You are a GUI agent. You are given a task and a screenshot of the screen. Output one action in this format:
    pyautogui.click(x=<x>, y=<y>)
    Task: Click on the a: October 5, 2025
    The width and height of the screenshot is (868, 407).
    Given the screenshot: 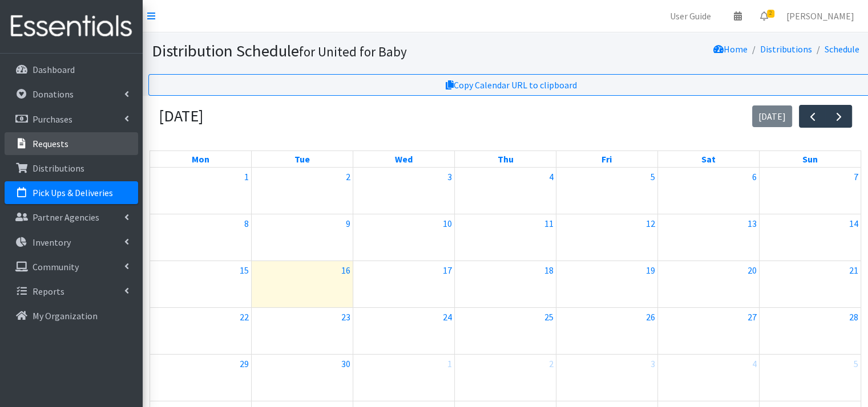 What is the action you would take?
    pyautogui.click(x=856, y=364)
    